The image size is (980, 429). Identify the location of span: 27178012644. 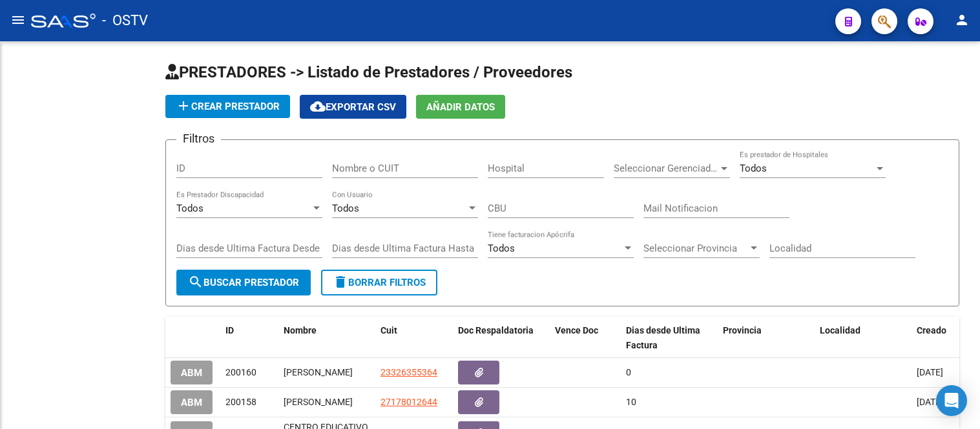
(409, 402).